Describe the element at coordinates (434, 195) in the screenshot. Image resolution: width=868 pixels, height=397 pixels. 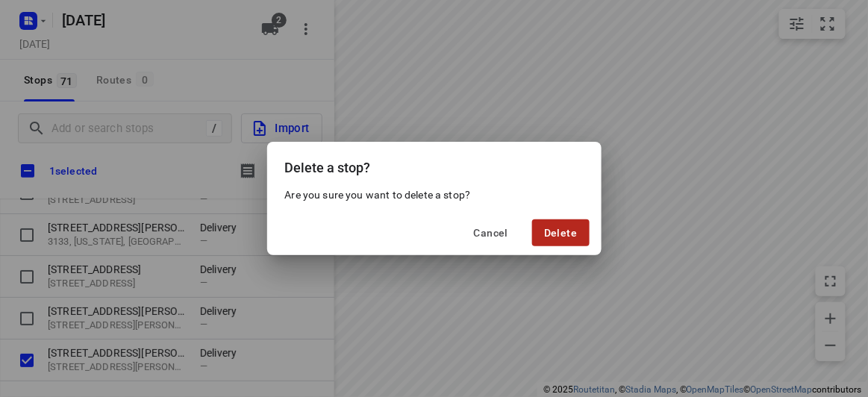
I see `p: Are you sure you want to delete a stop?` at that location.